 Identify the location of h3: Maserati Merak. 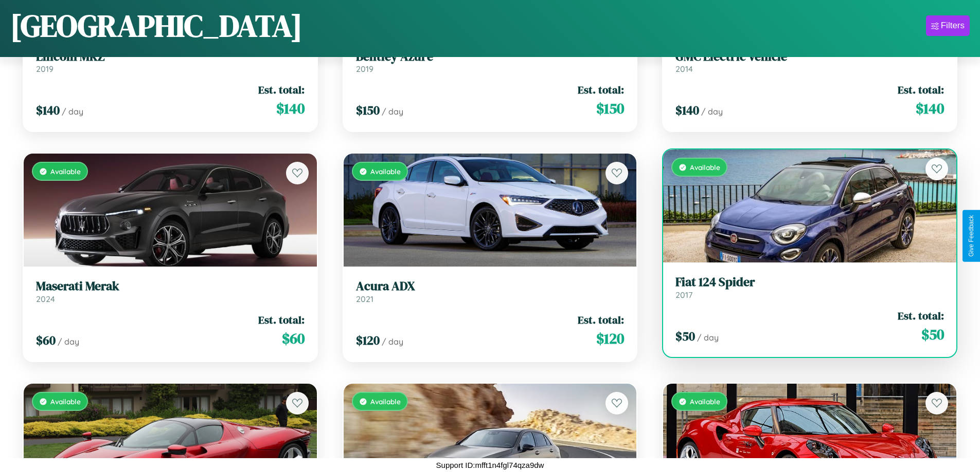
(170, 286).